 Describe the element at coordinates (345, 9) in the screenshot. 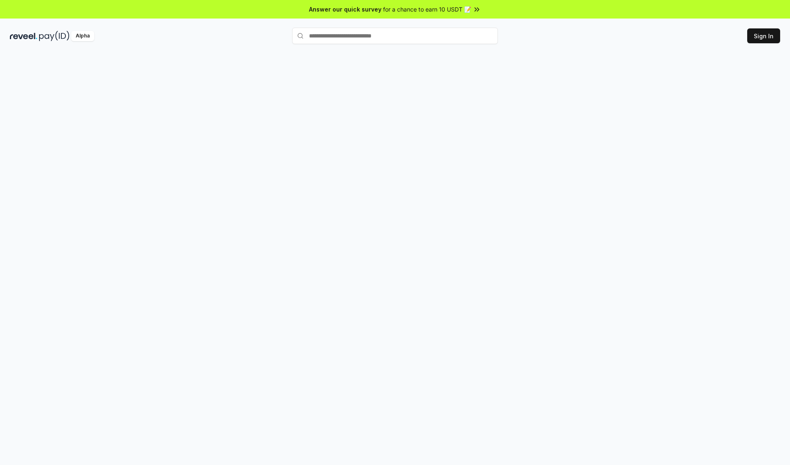

I see `span: Answer our quick survey` at that location.